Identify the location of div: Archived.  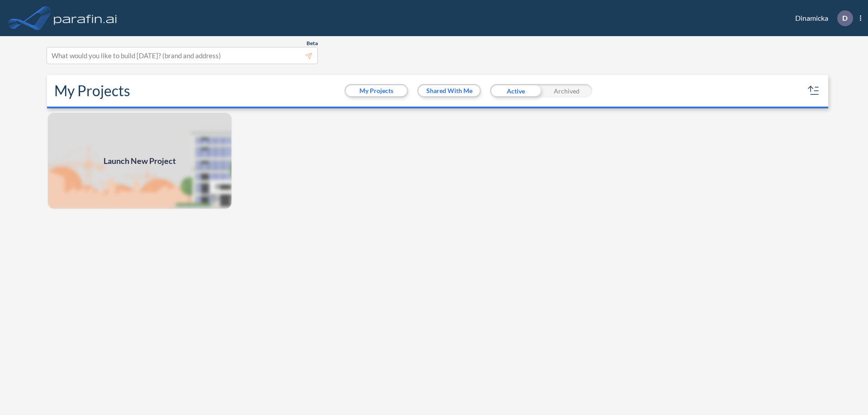
(566, 91).